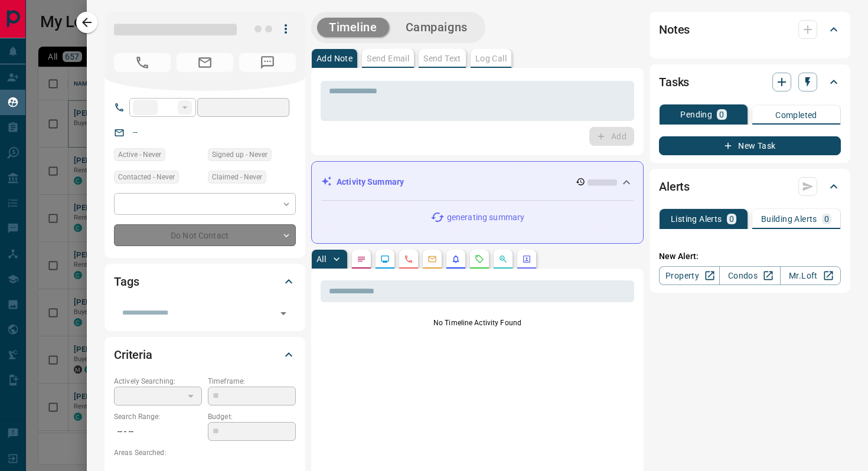 The height and width of the screenshot is (471, 868). I want to click on span: Active - Never, so click(139, 154).